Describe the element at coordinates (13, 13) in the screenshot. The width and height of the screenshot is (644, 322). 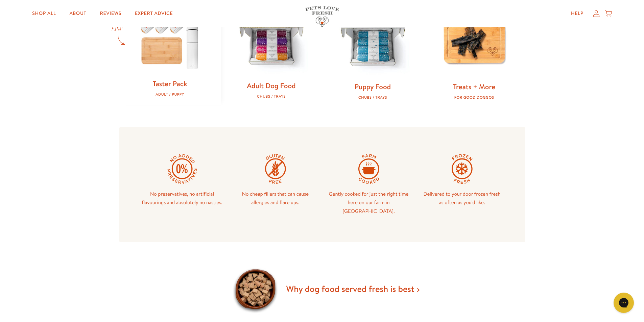
I see `button: Gorgias live chat` at that location.